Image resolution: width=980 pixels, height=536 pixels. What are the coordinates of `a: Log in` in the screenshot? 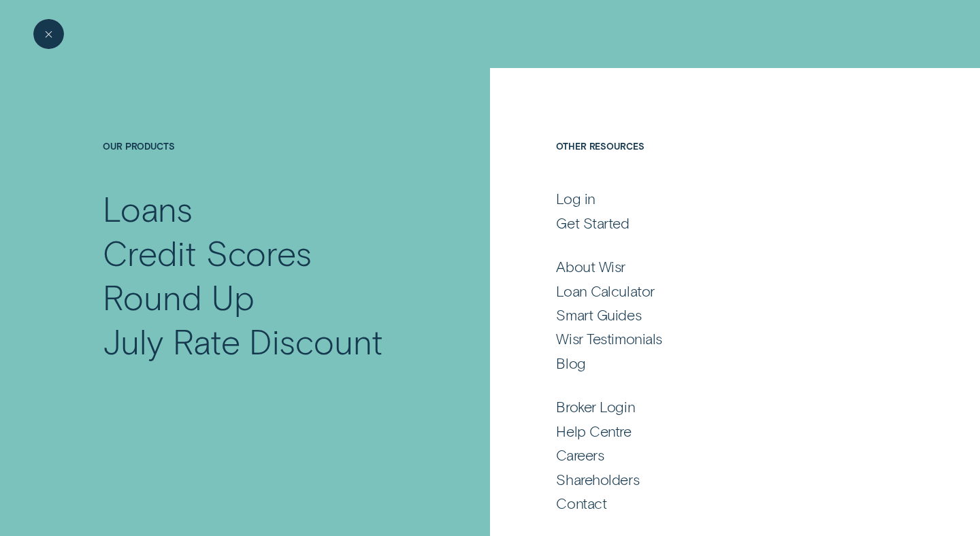 It's located at (716, 198).